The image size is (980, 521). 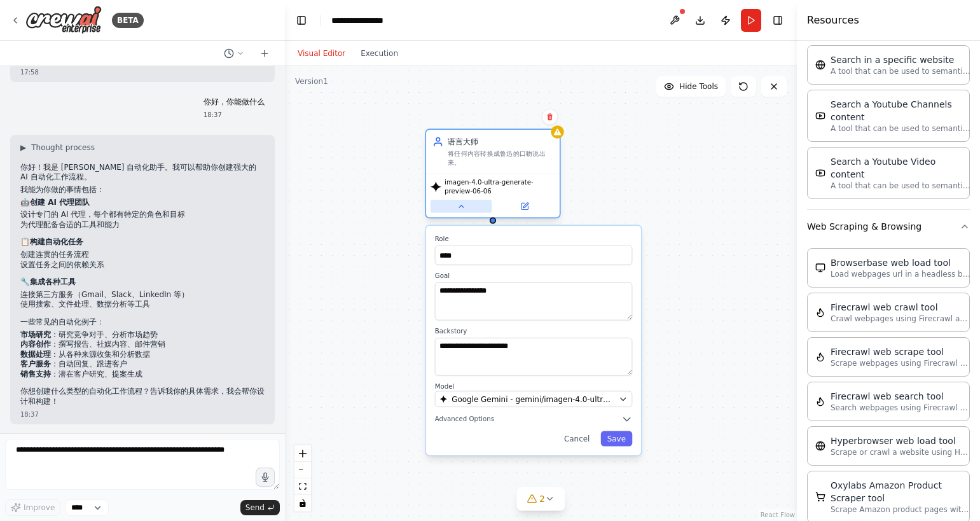 I want to click on li: 为代理配备合适的工具和能力, so click(x=143, y=225).